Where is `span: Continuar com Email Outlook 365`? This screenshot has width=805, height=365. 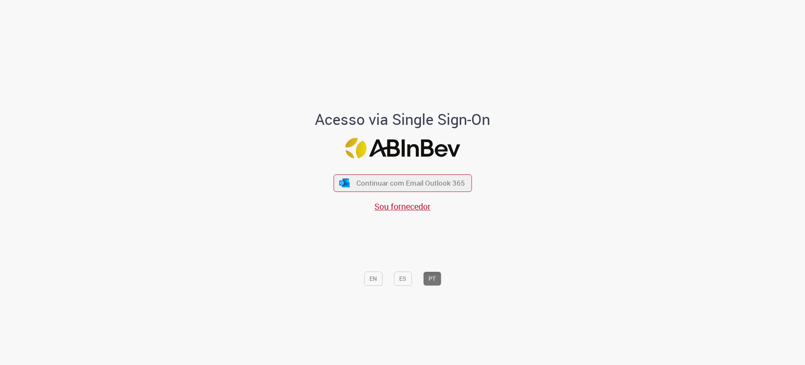
span: Continuar com Email Outlook 365 is located at coordinates (410, 183).